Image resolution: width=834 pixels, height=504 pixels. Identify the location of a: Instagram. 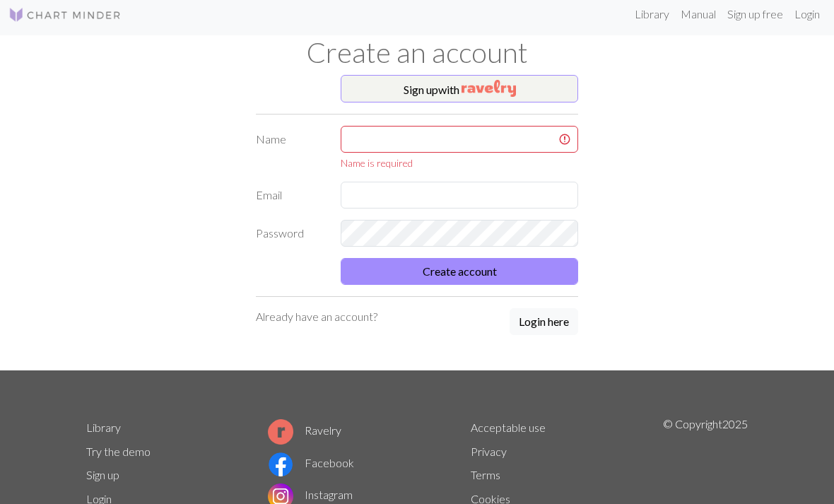
(310, 494).